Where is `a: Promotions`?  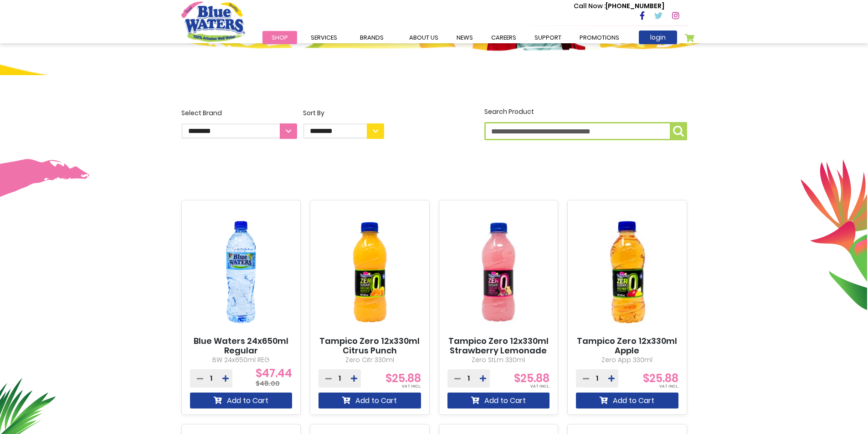 a: Promotions is located at coordinates (599, 37).